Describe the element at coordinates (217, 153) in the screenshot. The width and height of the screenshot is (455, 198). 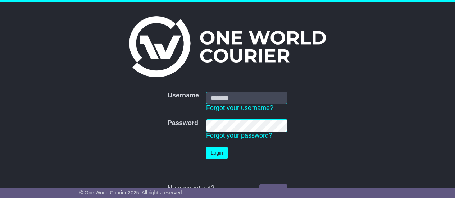
I see `button: Login` at that location.